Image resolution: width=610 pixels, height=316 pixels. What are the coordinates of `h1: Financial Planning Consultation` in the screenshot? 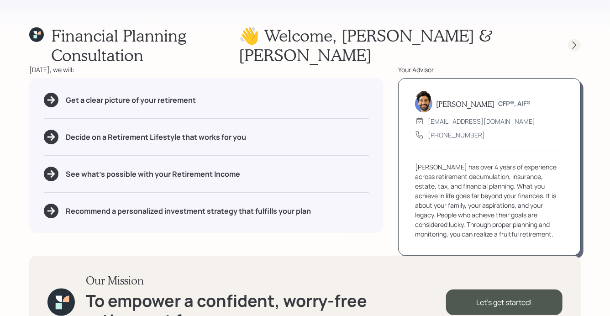 It's located at (145, 45).